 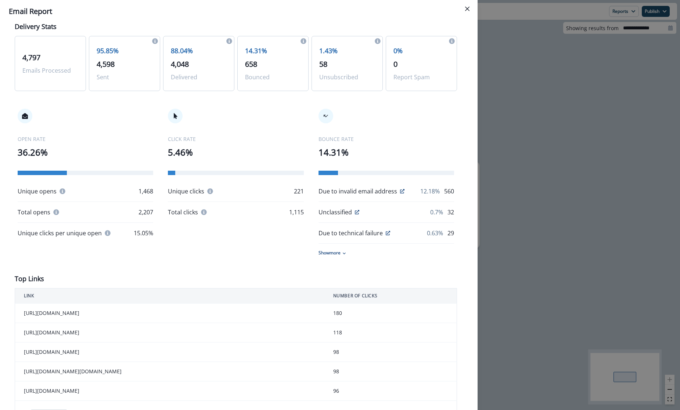 What do you see at coordinates (235, 152) in the screenshot?
I see `p: 5.46%` at bounding box center [235, 152].